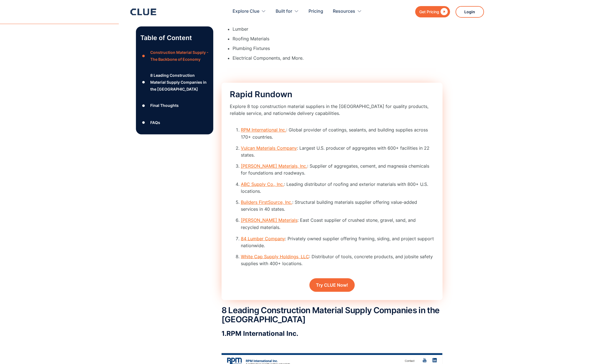 This screenshot has width=614, height=364. I want to click on li: : East Coast supplier of crushed stone, gravel, sand, and recycled materials., so click(338, 224).